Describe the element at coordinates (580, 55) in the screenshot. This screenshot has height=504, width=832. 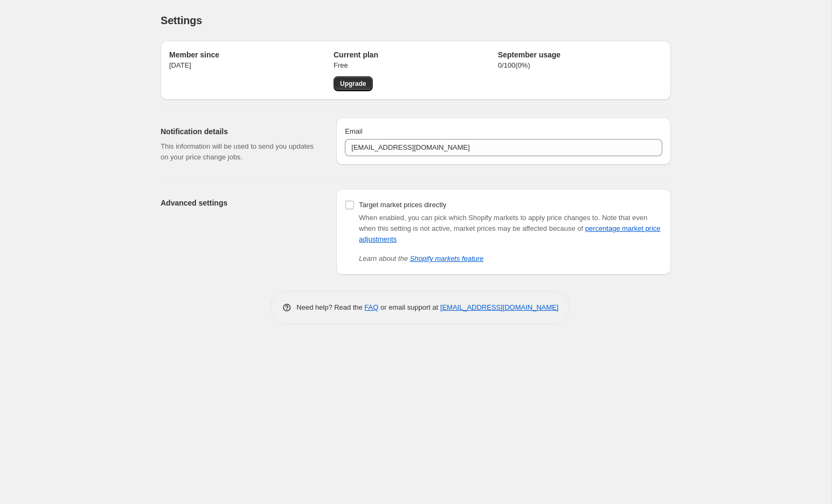
I see `h2: September usage` at that location.